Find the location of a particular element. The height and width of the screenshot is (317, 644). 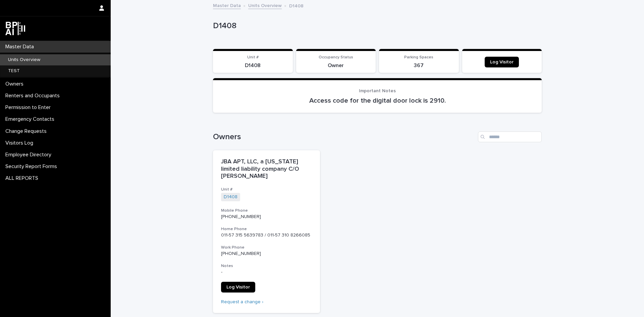

img: dwgmcNfxSF6WIOOXiGgu is located at coordinates (15, 29).